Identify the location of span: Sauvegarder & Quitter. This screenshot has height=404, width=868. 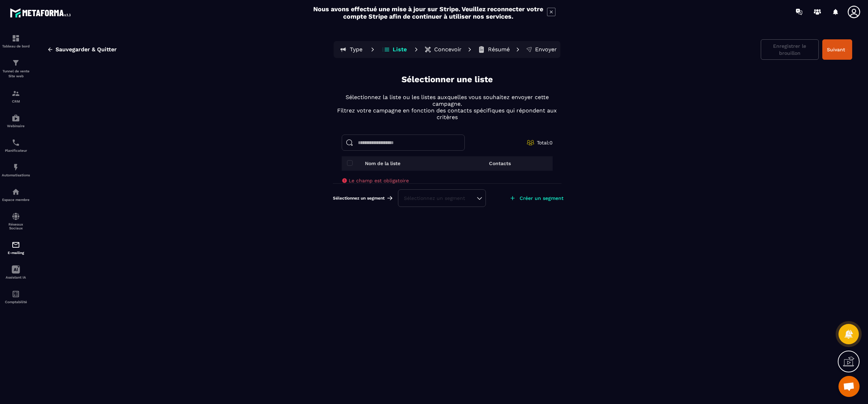
(86, 49).